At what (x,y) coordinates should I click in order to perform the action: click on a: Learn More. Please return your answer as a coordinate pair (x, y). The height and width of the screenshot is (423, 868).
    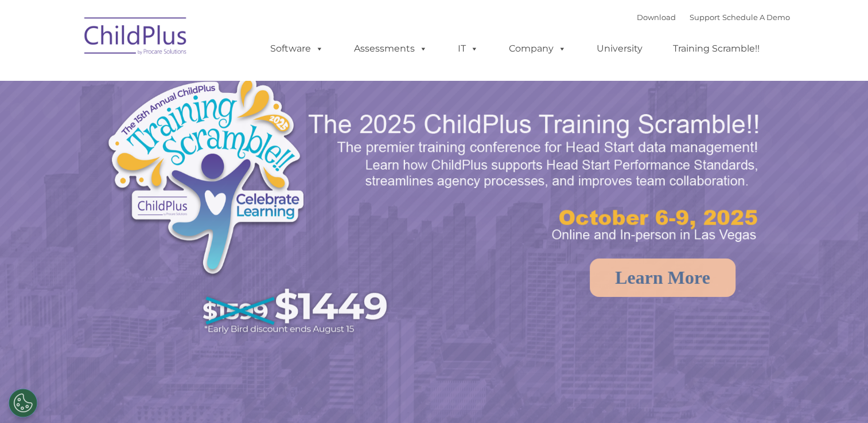
    Looking at the image, I should click on (663, 277).